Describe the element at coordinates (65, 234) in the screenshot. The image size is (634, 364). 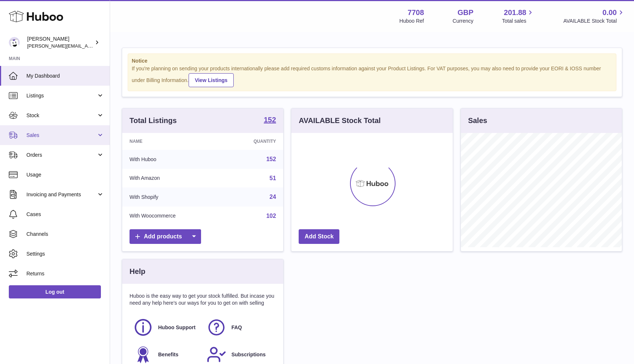
I see `span: Channels` at that location.